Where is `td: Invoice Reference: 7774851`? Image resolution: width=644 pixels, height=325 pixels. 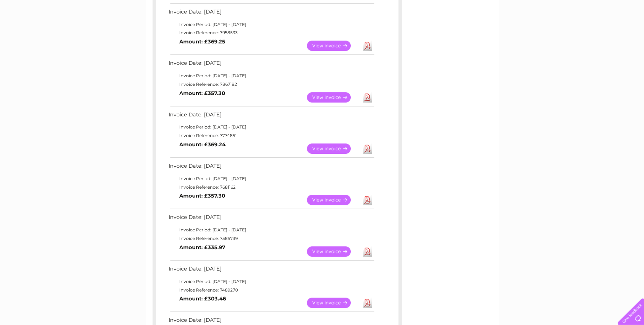 td: Invoice Reference: 7774851 is located at coordinates (271, 136).